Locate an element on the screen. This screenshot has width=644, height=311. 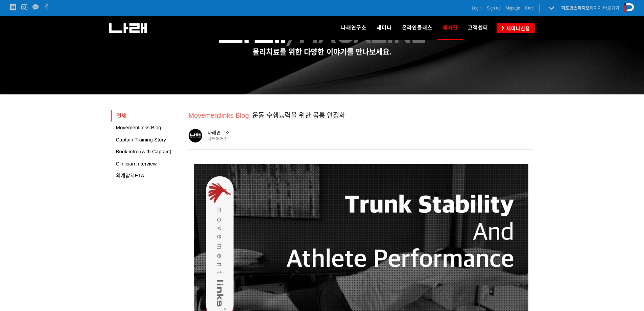
h1: 운동 수행능력을 위한 몸통 안정화 is located at coordinates (267, 115).